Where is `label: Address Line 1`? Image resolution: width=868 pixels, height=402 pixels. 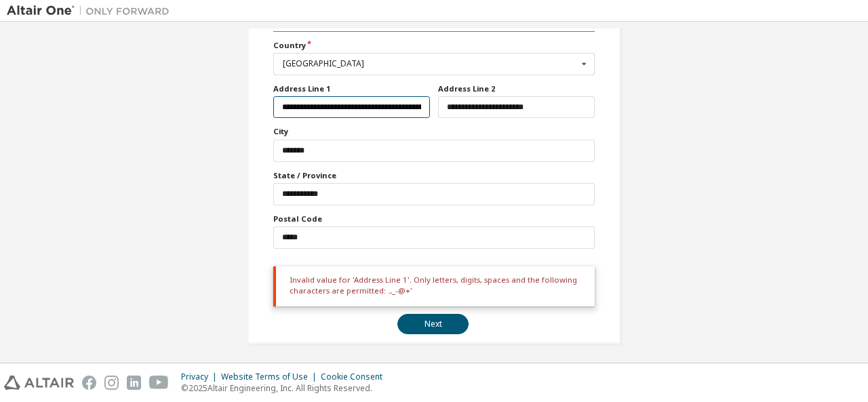
label: Address Line 1 is located at coordinates (352, 89).